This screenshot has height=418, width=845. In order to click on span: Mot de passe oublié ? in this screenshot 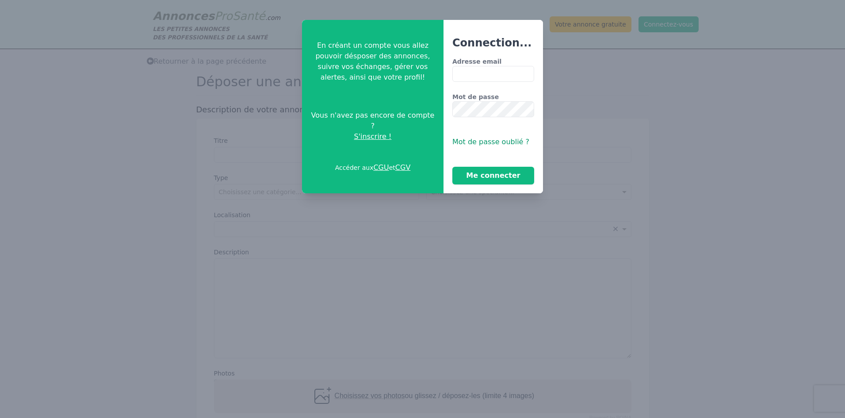, I will do `click(491, 141)`.